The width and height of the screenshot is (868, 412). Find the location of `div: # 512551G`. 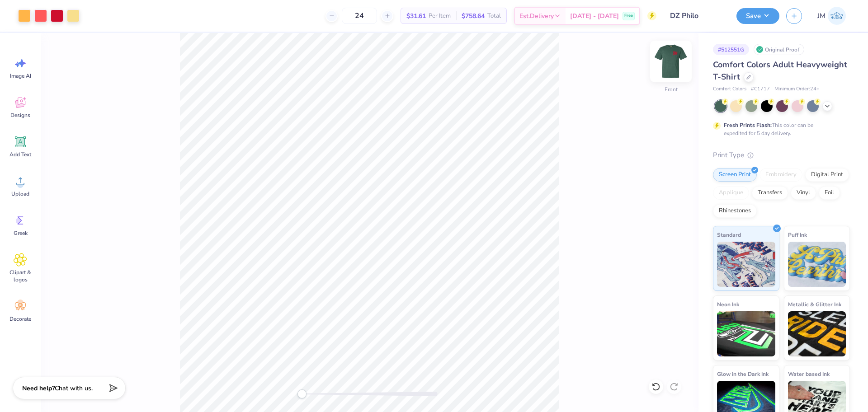

div: # 512551G is located at coordinates (731, 49).